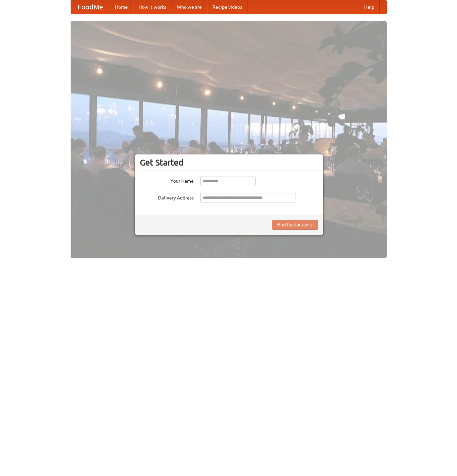 The image size is (457, 476). Describe the element at coordinates (227, 7) in the screenshot. I see `a: Recipe videos` at that location.